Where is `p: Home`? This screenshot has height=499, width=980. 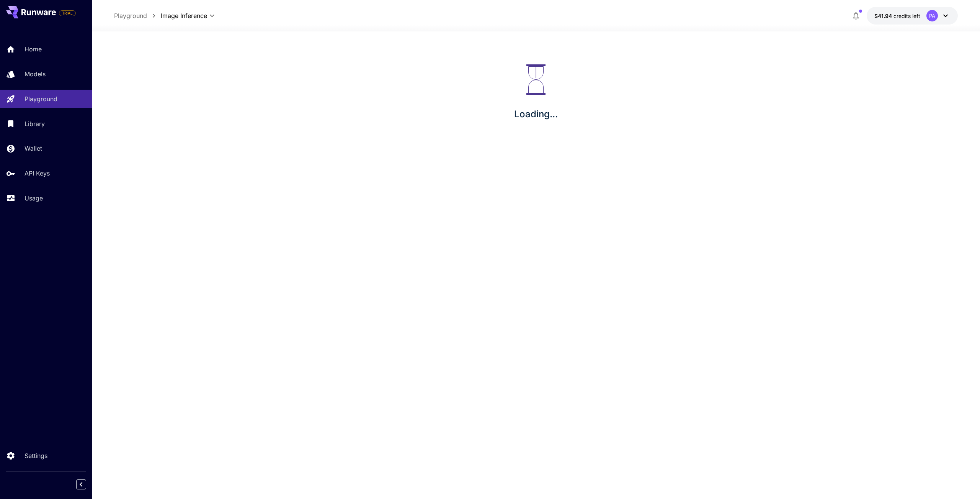 p: Home is located at coordinates (33, 49).